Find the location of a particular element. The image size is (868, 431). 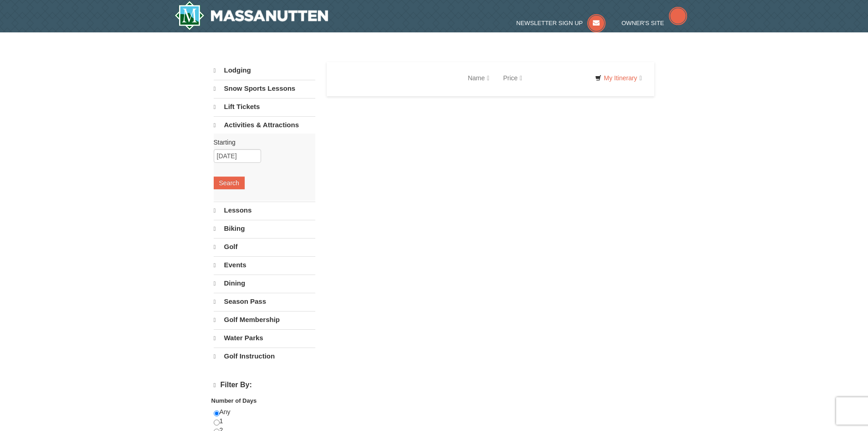

a: Lessons is located at coordinates (264, 210).